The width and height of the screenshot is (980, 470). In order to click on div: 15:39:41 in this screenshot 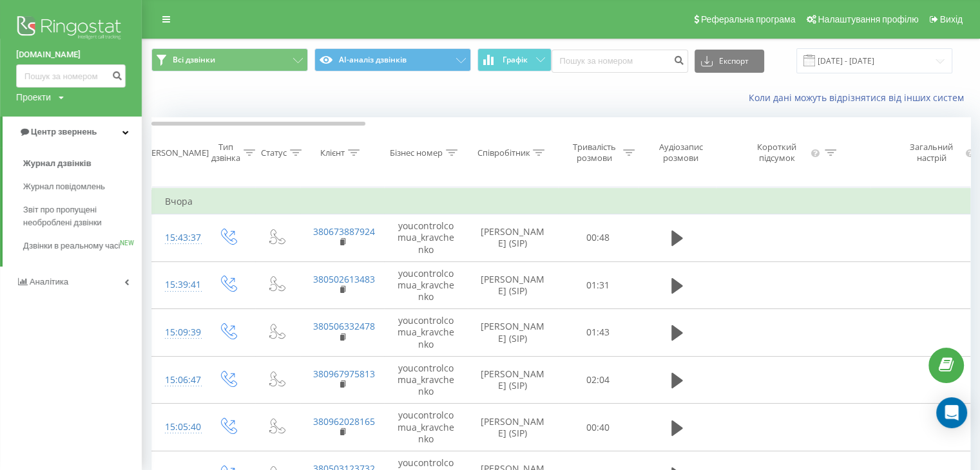, I will do `click(178, 284)`.